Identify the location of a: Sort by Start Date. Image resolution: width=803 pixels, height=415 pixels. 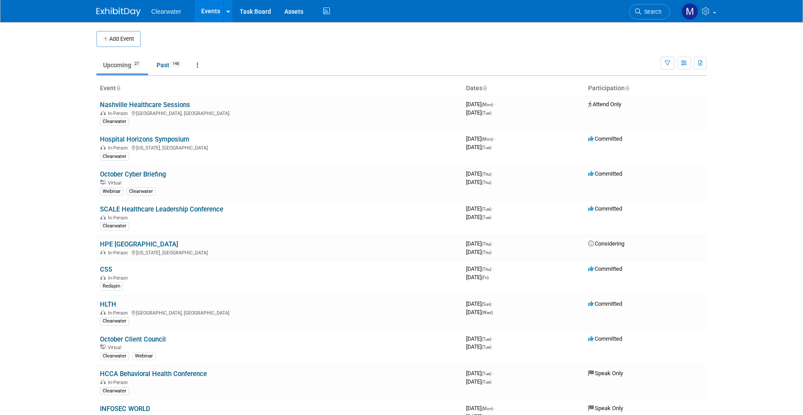
(485, 88).